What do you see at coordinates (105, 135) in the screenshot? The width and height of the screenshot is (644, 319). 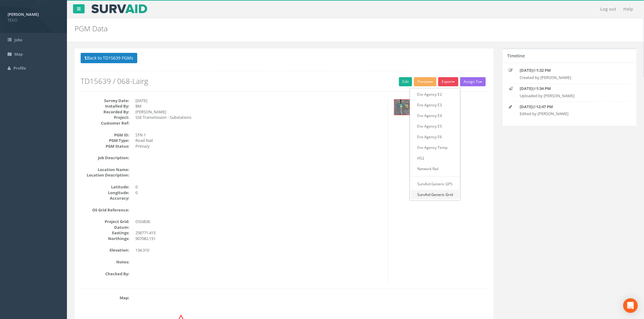 I see `dt: PGM ID:` at bounding box center [105, 135].